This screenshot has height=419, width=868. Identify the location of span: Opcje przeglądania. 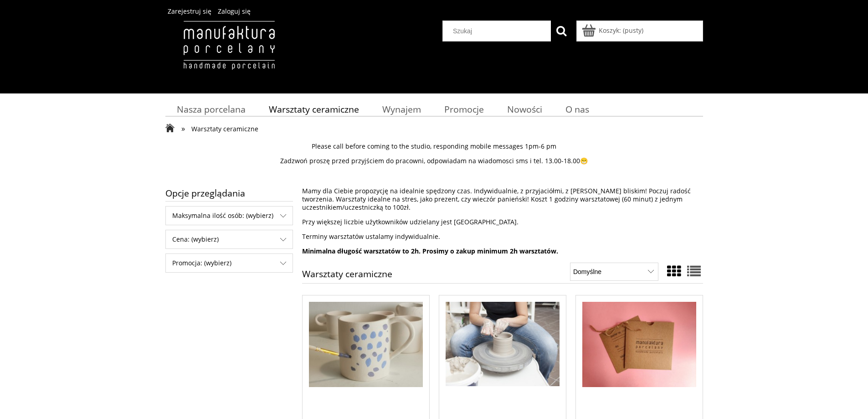
(229, 193).